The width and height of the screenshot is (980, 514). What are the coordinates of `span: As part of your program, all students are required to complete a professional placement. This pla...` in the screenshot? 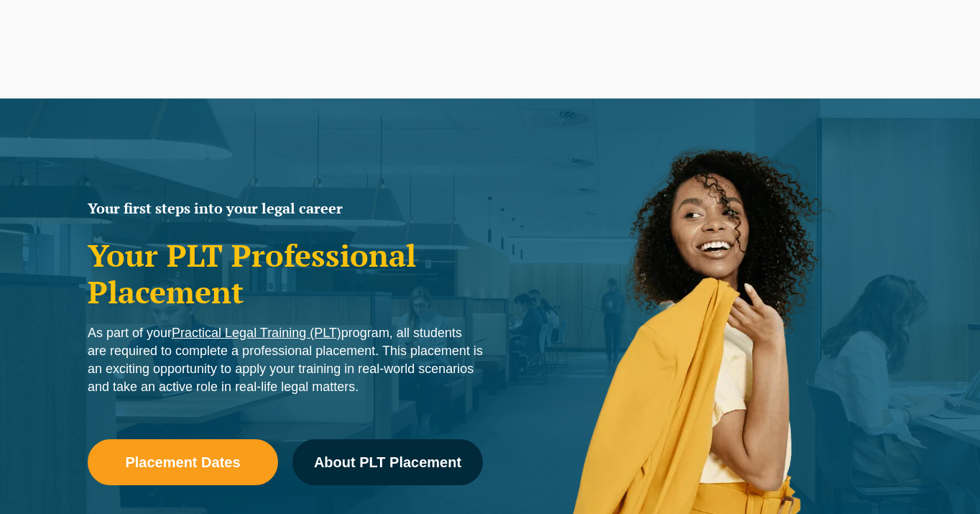 It's located at (285, 360).